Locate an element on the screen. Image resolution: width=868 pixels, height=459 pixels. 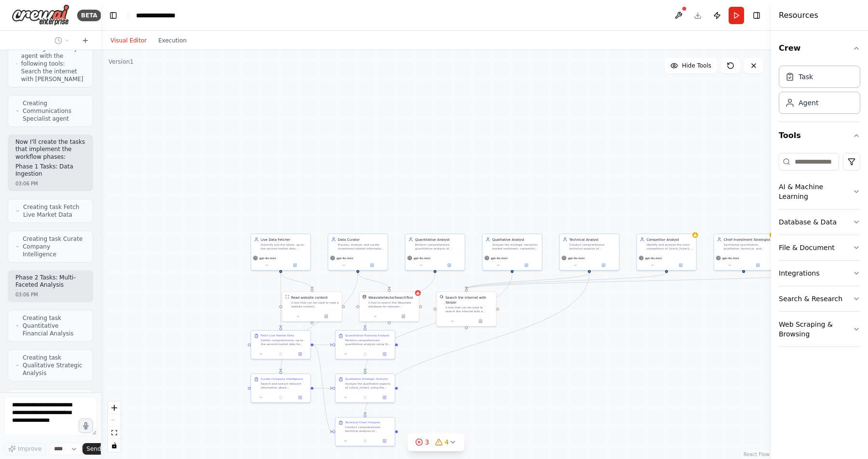
div: Search and extract relevant information about {stock_ticker} from our internal knowledge base. Fo... is located at coordinates (284, 385).